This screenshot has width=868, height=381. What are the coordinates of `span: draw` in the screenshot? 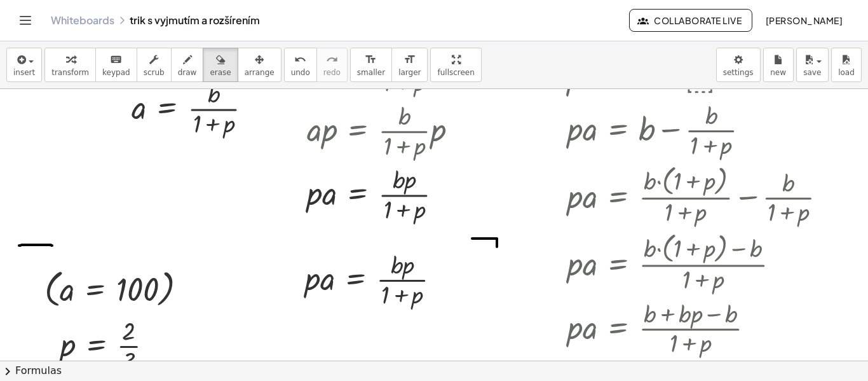 It's located at (188, 72).